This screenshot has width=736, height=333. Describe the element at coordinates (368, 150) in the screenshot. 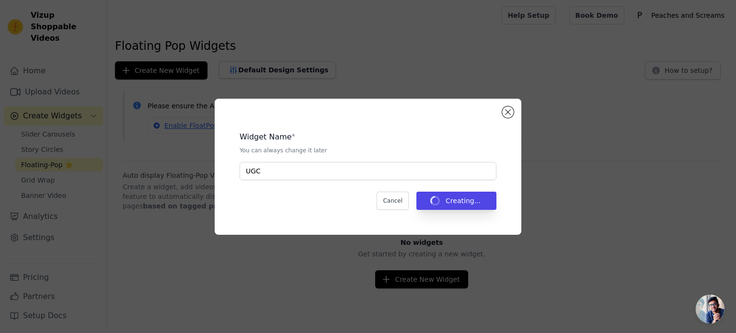

I see `p: You can always change it later` at that location.